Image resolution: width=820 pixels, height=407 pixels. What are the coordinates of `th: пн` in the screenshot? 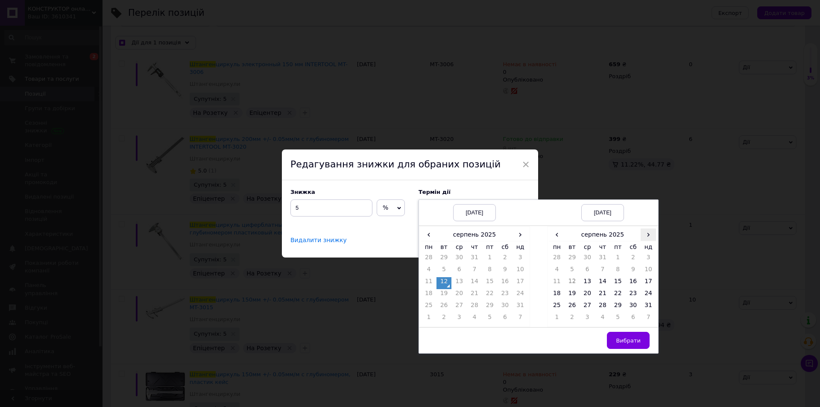 It's located at (429, 247).